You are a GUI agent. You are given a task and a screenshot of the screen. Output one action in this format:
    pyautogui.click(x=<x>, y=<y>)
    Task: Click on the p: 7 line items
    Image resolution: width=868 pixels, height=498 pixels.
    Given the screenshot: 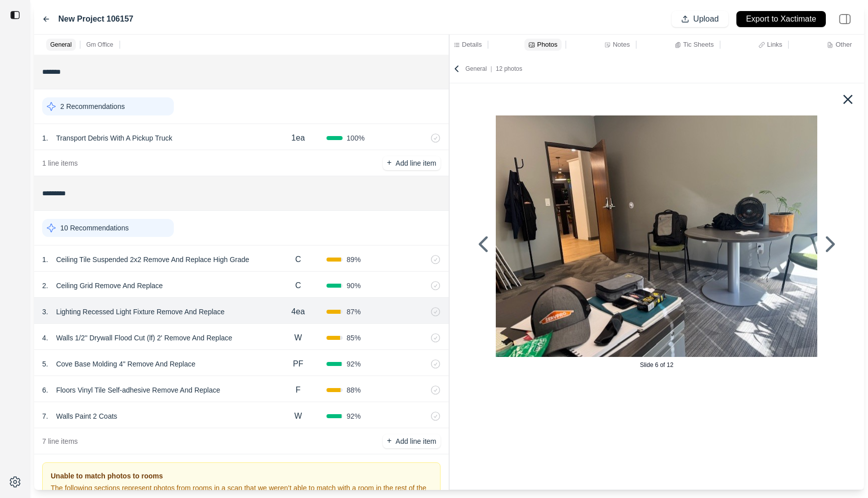 What is the action you would take?
    pyautogui.click(x=60, y=442)
    